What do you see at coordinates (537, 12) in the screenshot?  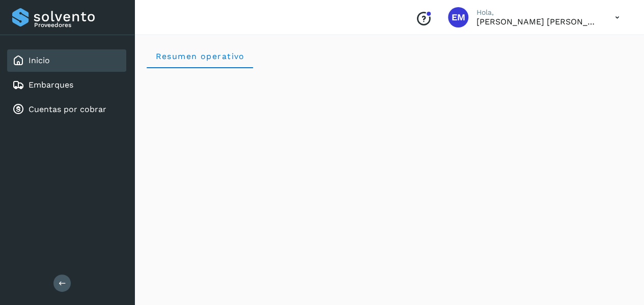 I see `p: Hola,` at bounding box center [537, 12].